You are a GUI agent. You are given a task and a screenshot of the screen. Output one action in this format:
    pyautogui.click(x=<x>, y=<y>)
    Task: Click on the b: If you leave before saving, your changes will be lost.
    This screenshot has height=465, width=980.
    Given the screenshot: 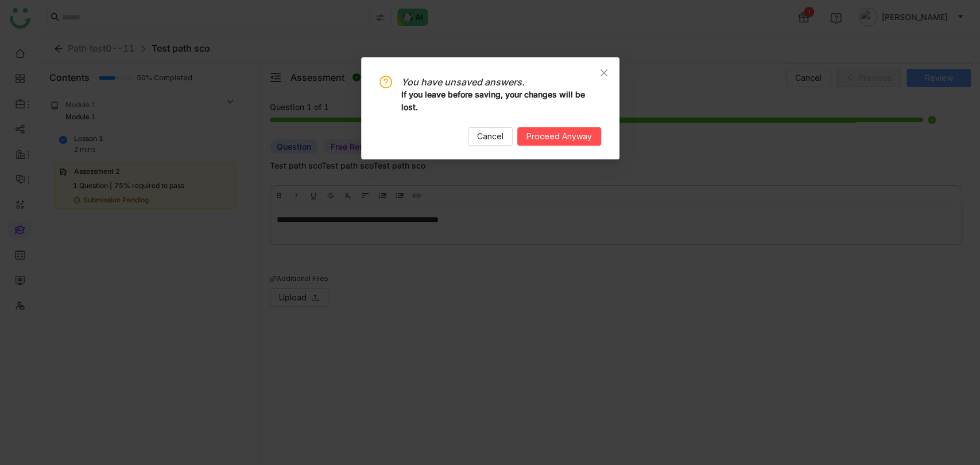 What is the action you would take?
    pyautogui.click(x=493, y=100)
    